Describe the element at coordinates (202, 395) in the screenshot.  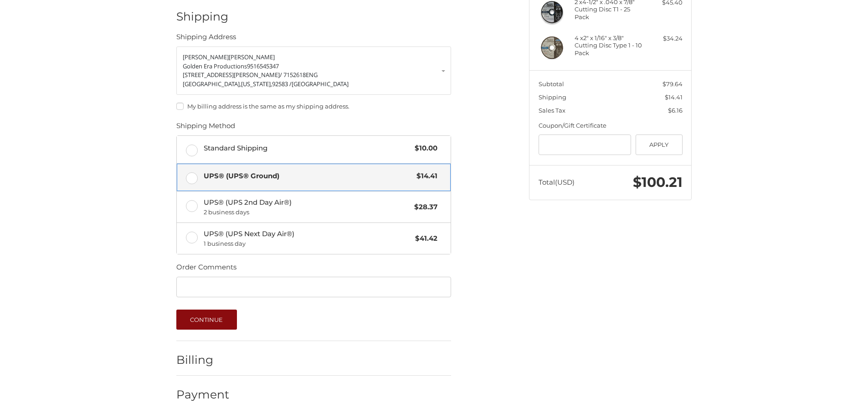
I see `h2: Payment` at that location.